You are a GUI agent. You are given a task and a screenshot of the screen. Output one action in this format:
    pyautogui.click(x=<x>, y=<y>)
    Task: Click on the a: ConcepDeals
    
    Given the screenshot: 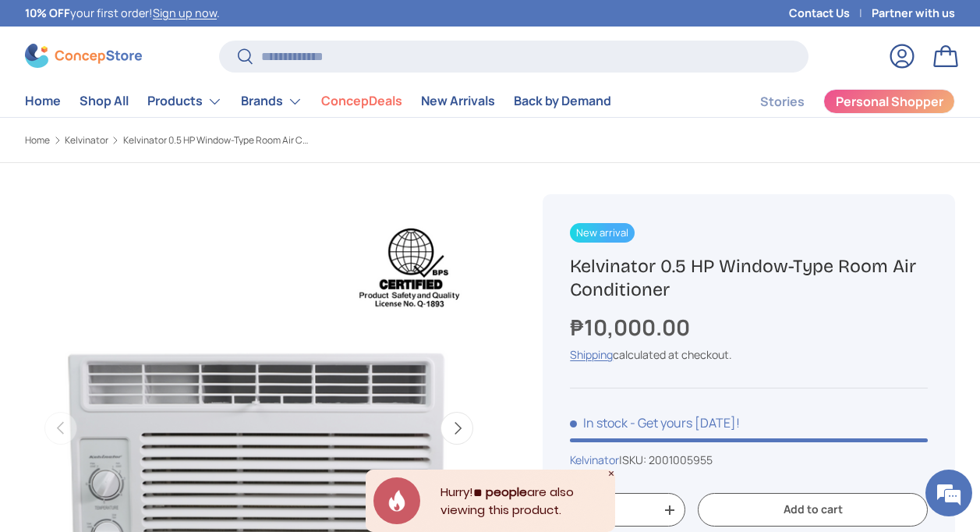 What is the action you would take?
    pyautogui.click(x=362, y=100)
    